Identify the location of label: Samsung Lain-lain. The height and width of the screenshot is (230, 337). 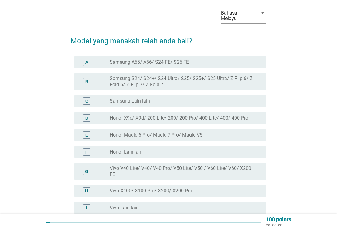
(130, 101).